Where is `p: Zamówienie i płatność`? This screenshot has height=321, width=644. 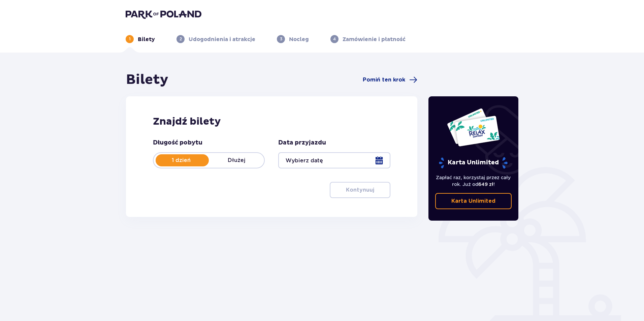
p: Zamówienie i płatność is located at coordinates (374, 39).